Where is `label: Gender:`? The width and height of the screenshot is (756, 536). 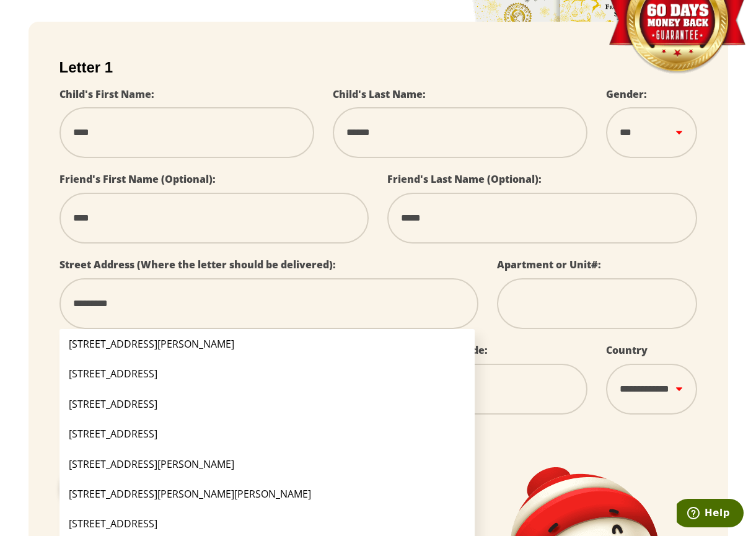
label: Gender: is located at coordinates (627, 94).